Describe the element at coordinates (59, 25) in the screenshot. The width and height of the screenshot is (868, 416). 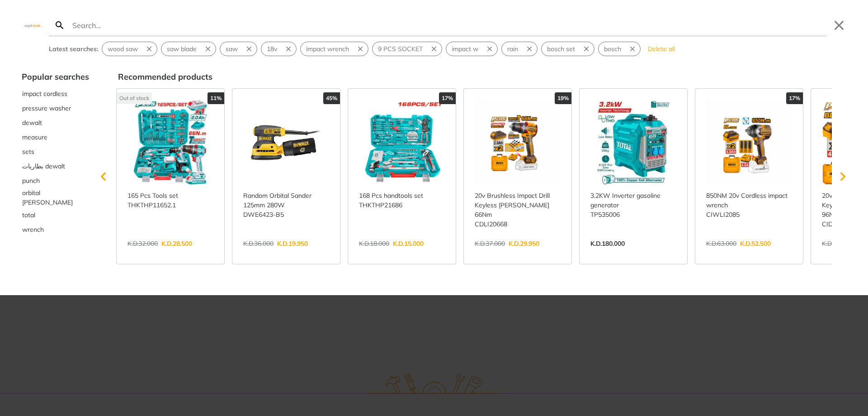
I see `svg: Search` at that location.